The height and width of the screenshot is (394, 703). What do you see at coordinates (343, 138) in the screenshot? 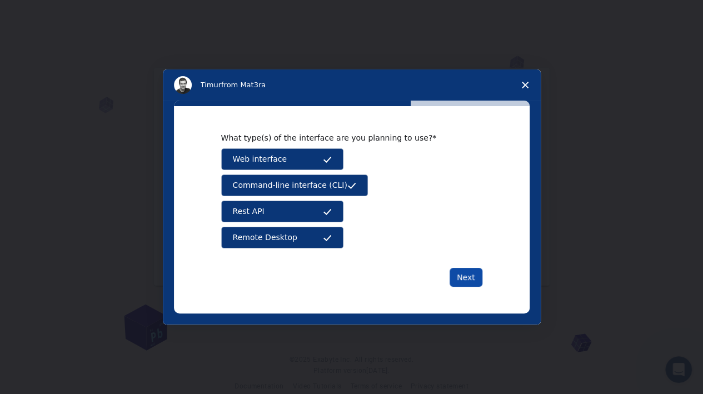
I see `div: What type(s) of the interface are you planning to use?` at bounding box center [343, 138].